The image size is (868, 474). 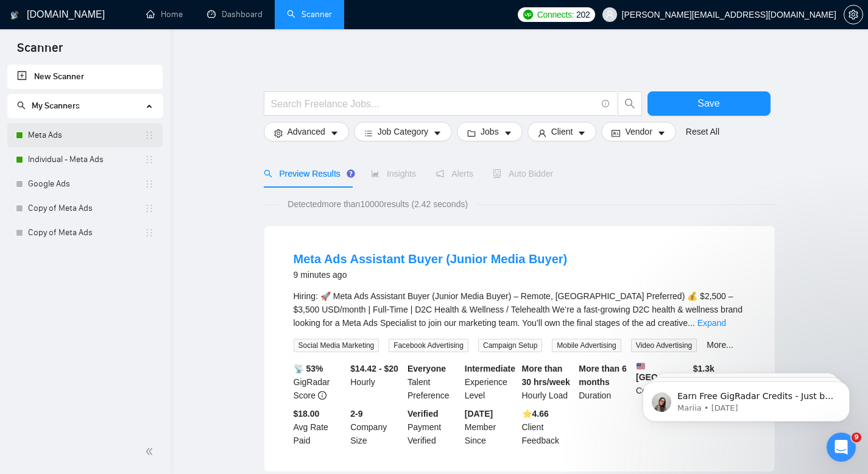 I want to click on span: Client, so click(x=562, y=131).